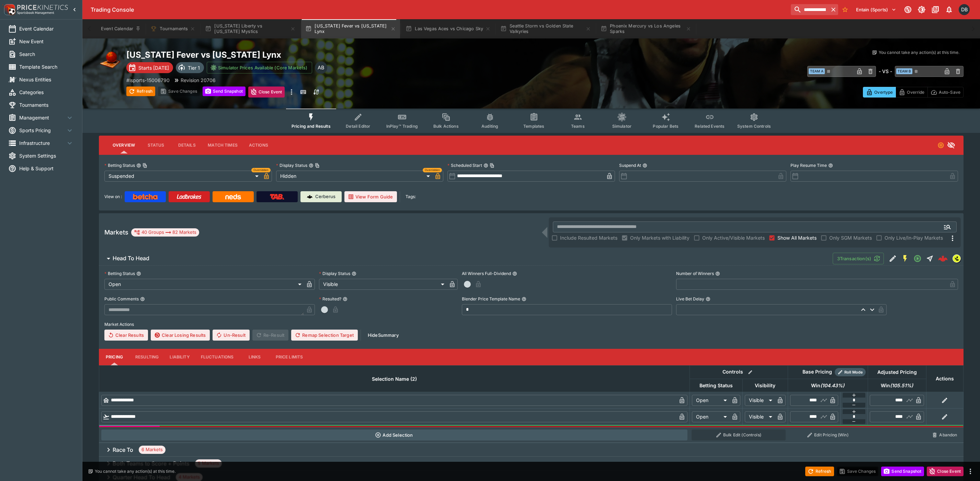 The width and height of the screenshot is (980, 481). I want to click on th: Controls, so click(739, 371).